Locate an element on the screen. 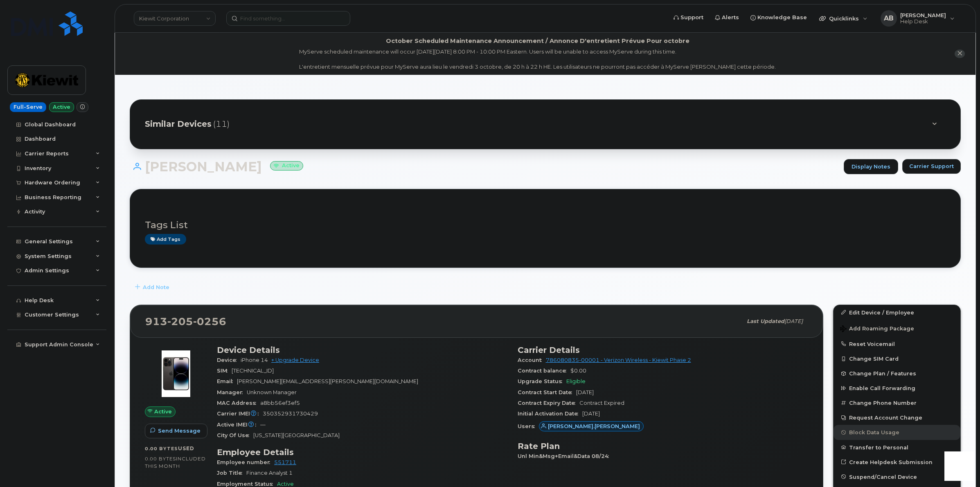  h3: Employee Details is located at coordinates (362, 452).